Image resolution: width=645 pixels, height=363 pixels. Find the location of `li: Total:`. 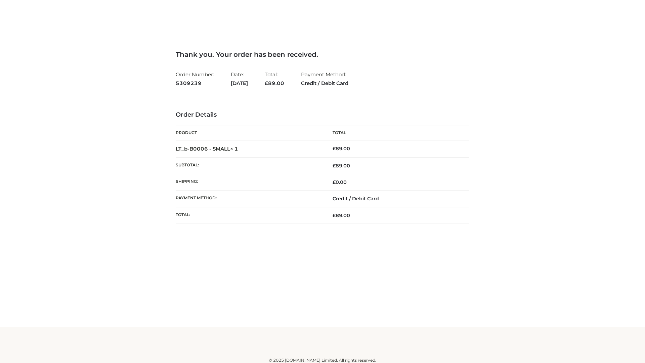

li: Total: is located at coordinates (274, 79).